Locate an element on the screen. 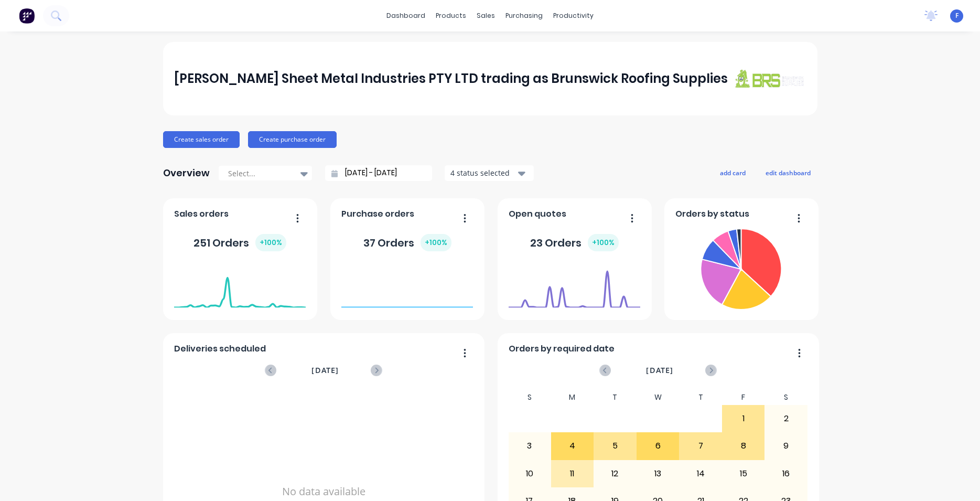 This screenshot has width=980, height=501. div: 13 is located at coordinates (659, 474).